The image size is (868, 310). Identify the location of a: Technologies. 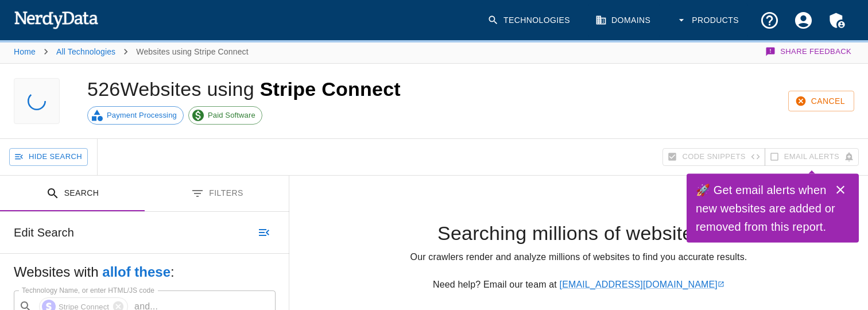
(530, 20).